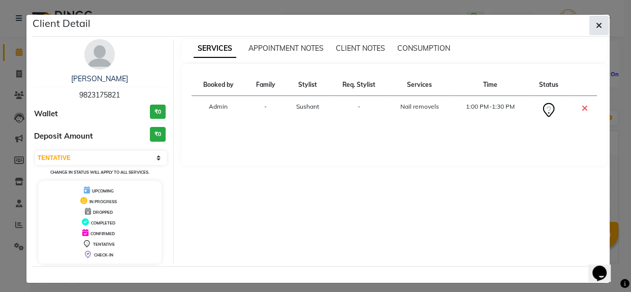 This screenshot has height=292, width=631. What do you see at coordinates (219, 85) in the screenshot?
I see `th: Booked by` at bounding box center [219, 85].